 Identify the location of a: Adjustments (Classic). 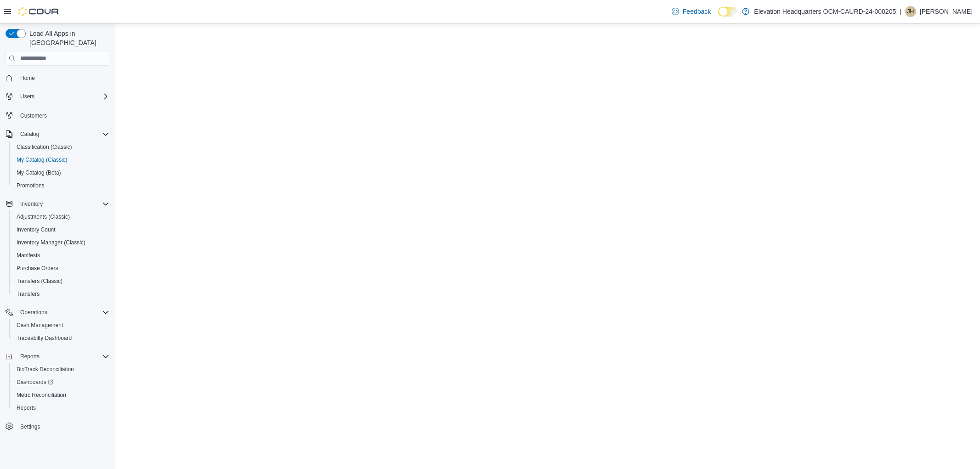
(43, 217).